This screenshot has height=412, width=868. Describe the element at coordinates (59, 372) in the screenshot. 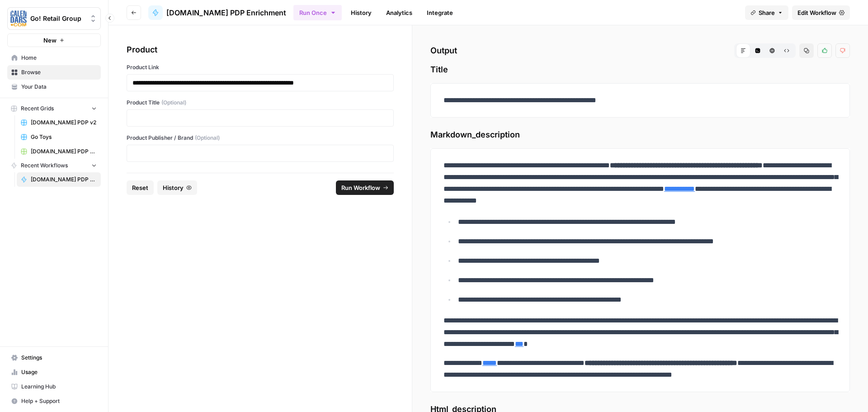

I see `span: Usage` at that location.